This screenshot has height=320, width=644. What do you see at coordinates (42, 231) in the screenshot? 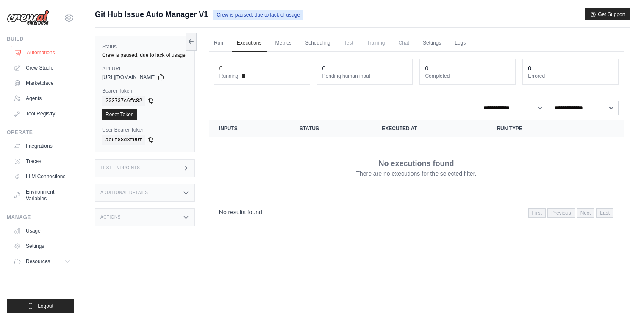
I see `a: Usage` at bounding box center [42, 231].